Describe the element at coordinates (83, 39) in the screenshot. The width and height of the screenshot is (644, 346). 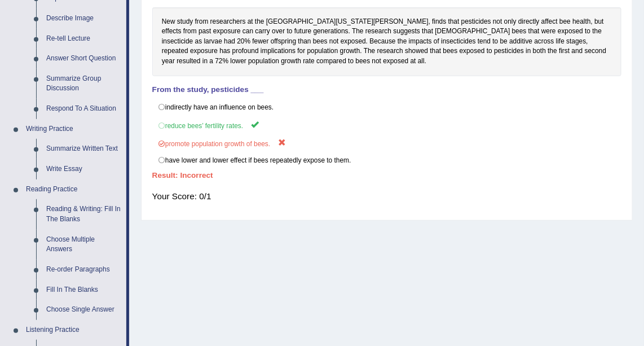
I see `a: Re-tell Lecture` at that location.